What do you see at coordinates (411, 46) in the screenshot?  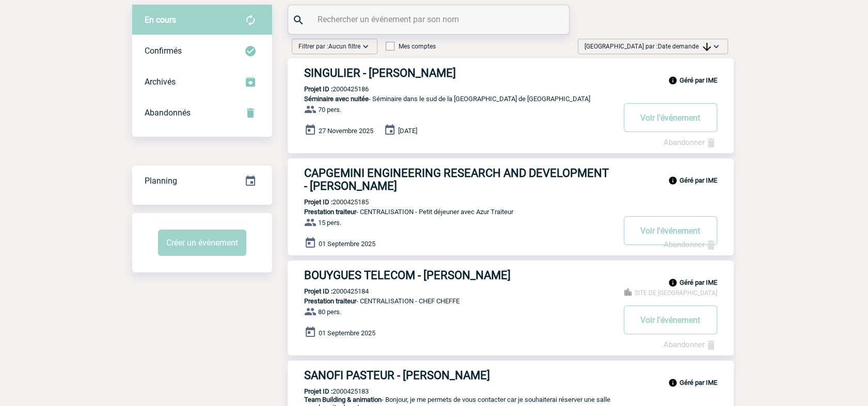 I see `label: Mes comptes` at bounding box center [411, 46].